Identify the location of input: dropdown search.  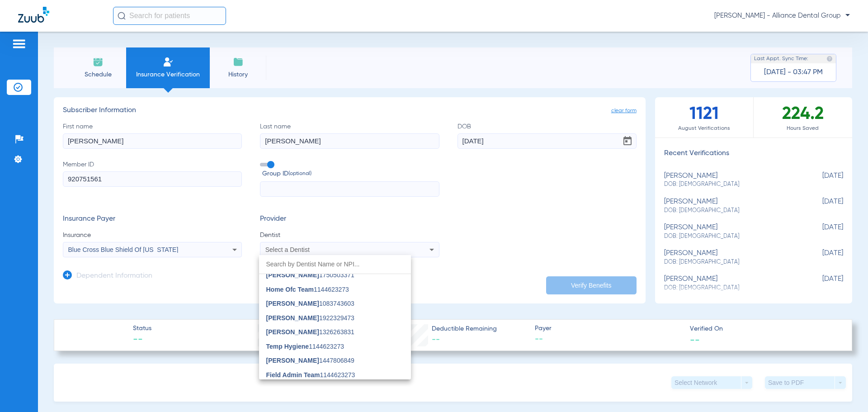
(335, 264).